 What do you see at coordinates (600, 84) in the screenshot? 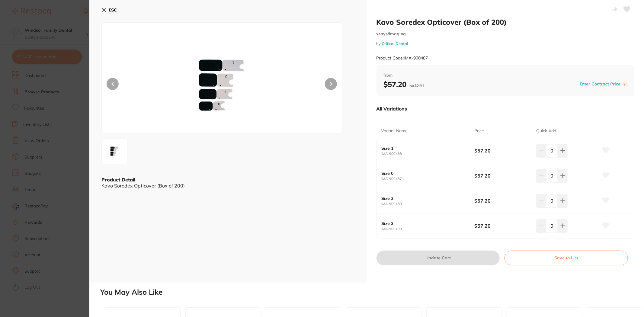
I see `button: Enter Contract Price` at bounding box center [600, 84].